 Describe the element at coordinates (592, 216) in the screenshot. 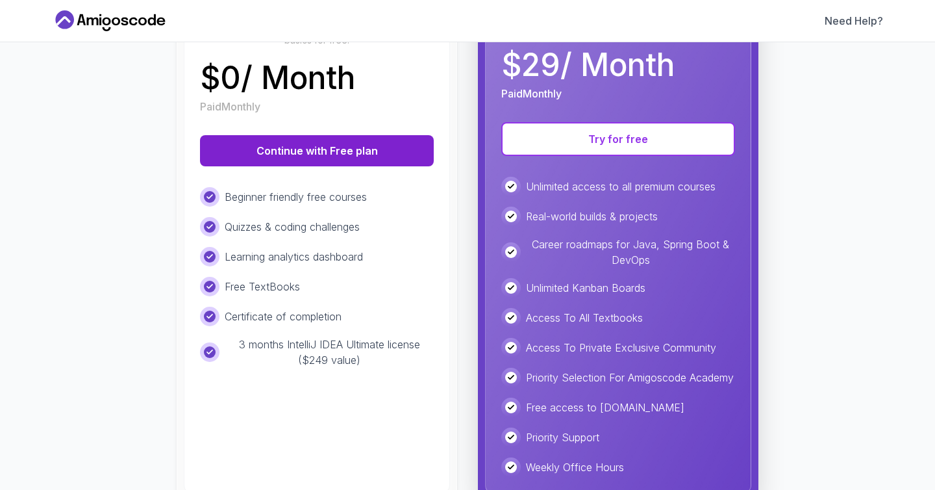

I see `p: Real-world builds & projects` at that location.